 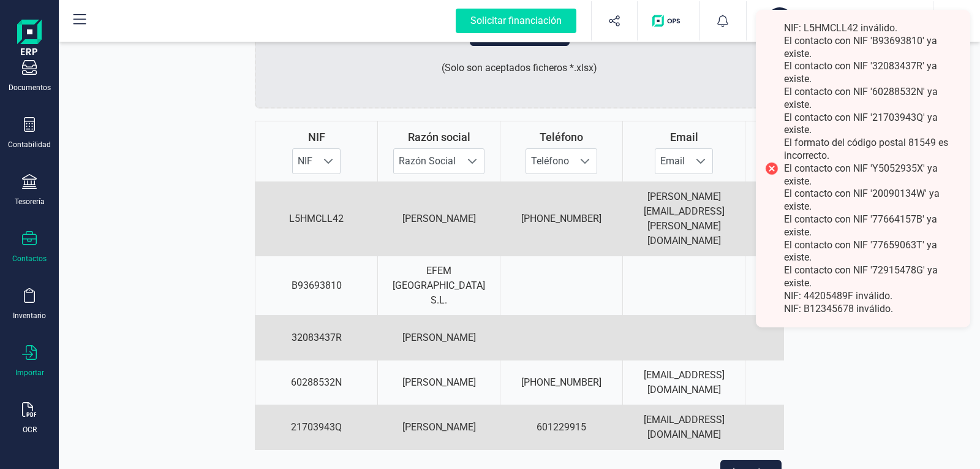 What do you see at coordinates (427, 161) in the screenshot?
I see `span: Razón Social` at bounding box center [427, 161].